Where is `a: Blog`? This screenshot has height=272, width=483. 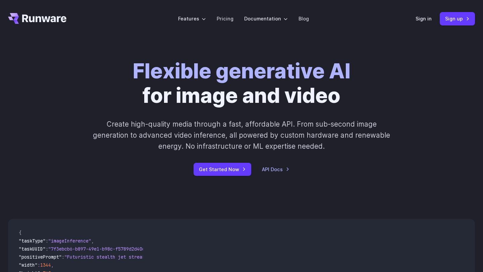
a: Blog is located at coordinates (303, 18).